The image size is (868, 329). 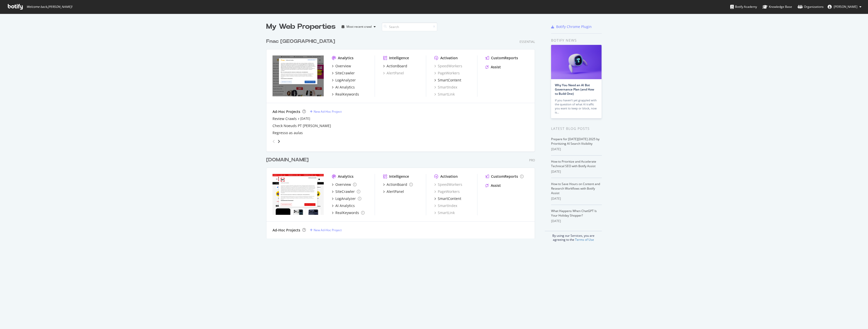 I want to click on div: Botify Chrome Plugin, so click(x=574, y=27).